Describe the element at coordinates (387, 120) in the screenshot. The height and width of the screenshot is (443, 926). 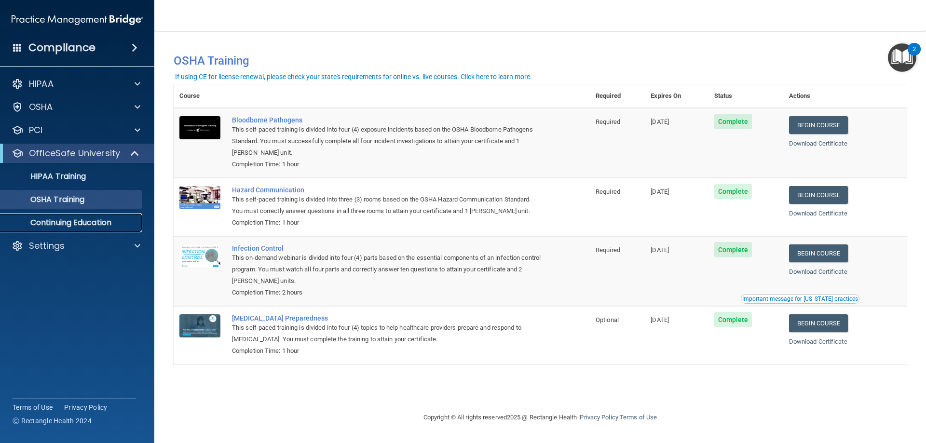
I see `div: Bloodborne Pathogens` at that location.